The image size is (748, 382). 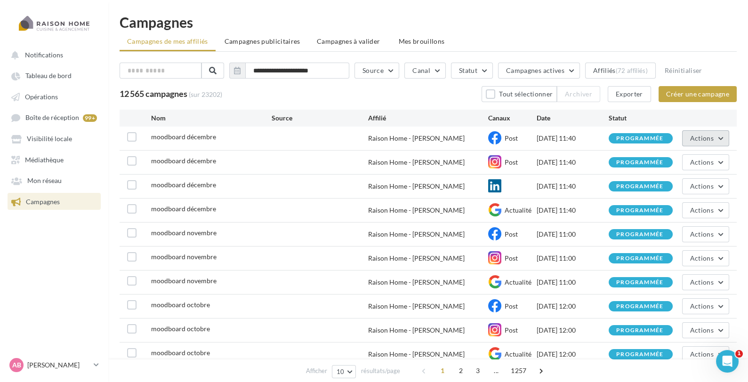 What do you see at coordinates (205, 94) in the screenshot?
I see `span: (sur 23202)` at bounding box center [205, 94].